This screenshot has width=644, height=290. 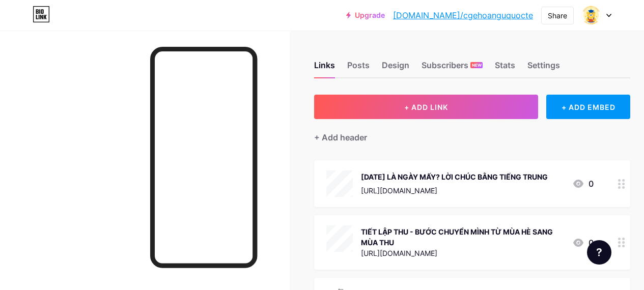 I want to click on div: TIẾT LẬP THU - BƯỚC CHUYỂN MÌNH TỪ MÙA HÈ SANG MÙA THU, so click(x=462, y=237).